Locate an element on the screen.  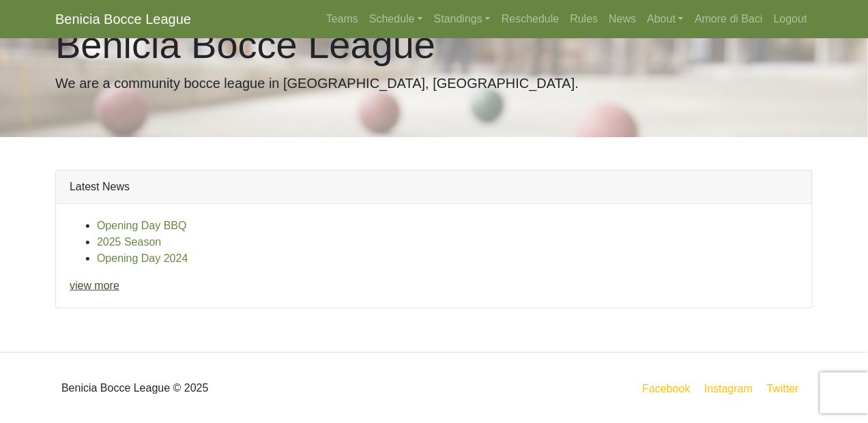
a: 2025 Season is located at coordinates (129, 241).